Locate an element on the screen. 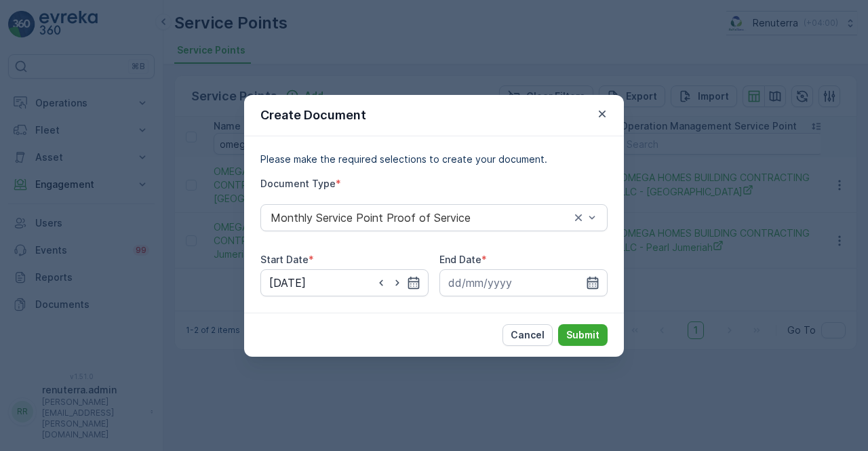 This screenshot has width=868, height=451. p: Please make the required selections to create your document. is located at coordinates (434, 159).